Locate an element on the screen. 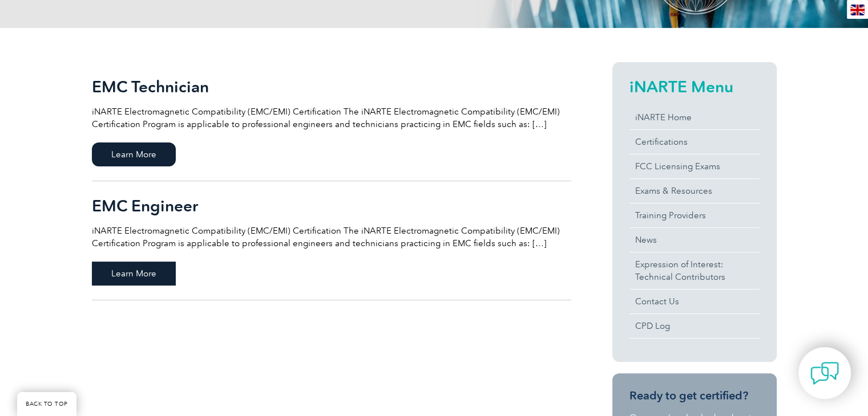 The height and width of the screenshot is (416, 868). a: iNARTE Home is located at coordinates (695, 118).